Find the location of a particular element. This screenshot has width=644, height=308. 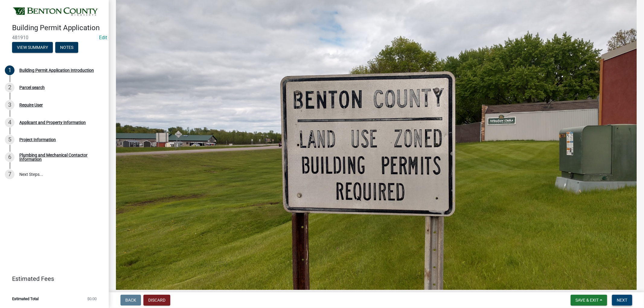

a: Estimated Fees is located at coordinates (52, 279).